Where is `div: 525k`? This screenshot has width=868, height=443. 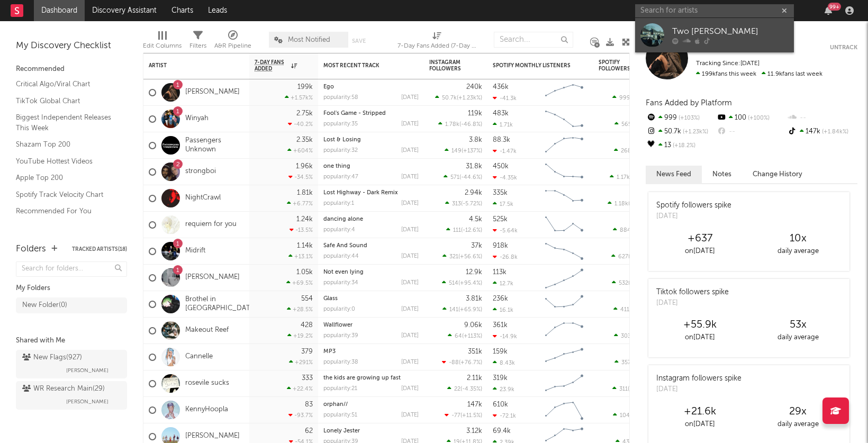
div: 525k is located at coordinates (500, 219).